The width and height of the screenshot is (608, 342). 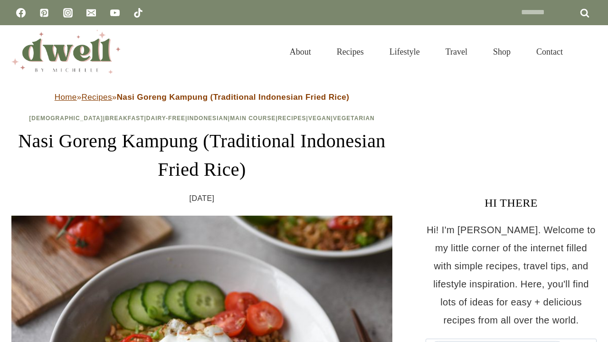 What do you see at coordinates (44, 13) in the screenshot?
I see `a: Pinterest` at bounding box center [44, 13].